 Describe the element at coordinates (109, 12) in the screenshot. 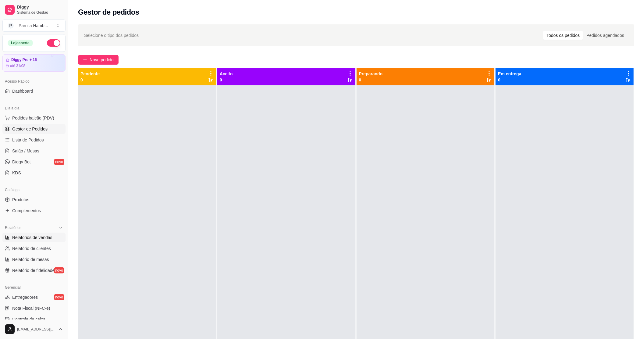

I see `h2: Gestor de pedidos` at that location.